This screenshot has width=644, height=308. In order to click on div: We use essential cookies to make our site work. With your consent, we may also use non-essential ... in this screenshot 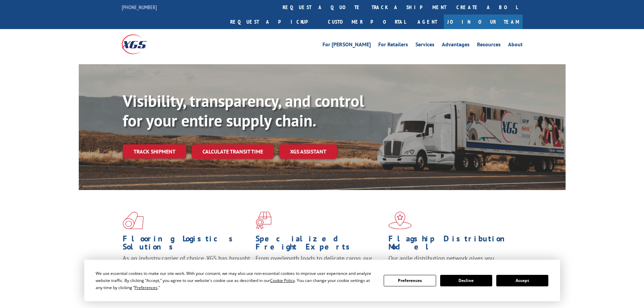, I will do `click(235, 280)`.